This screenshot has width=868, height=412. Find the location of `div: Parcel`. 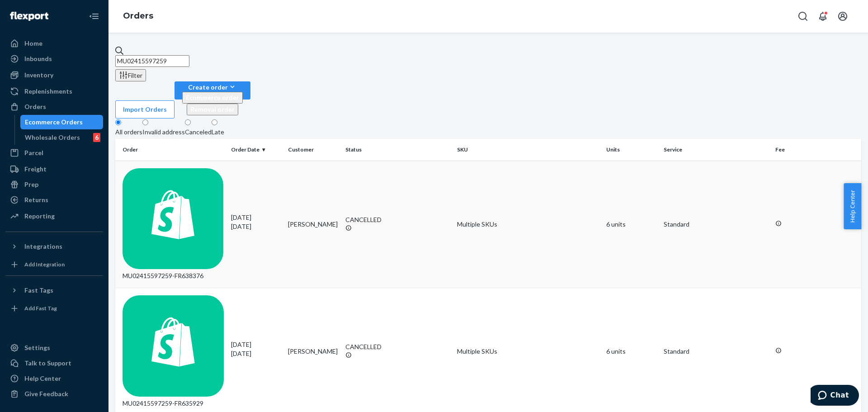

div: Parcel is located at coordinates (34, 152).